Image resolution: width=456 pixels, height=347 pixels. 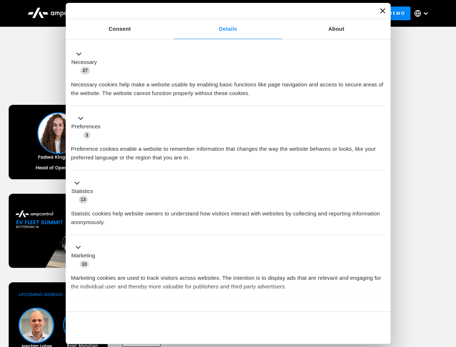 I want to click on button: Statistics (13), so click(x=84, y=191).